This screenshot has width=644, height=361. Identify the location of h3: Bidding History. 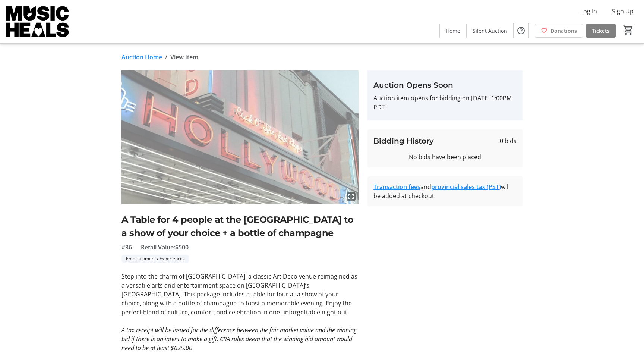
(403, 141).